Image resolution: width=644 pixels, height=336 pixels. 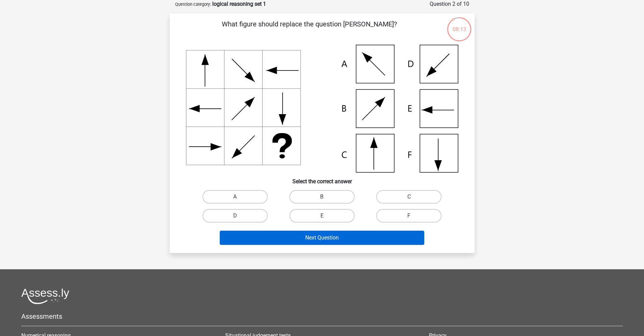 I want to click on label: D, so click(x=235, y=216).